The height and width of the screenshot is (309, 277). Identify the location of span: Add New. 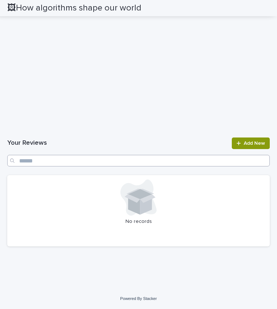
(255, 143).